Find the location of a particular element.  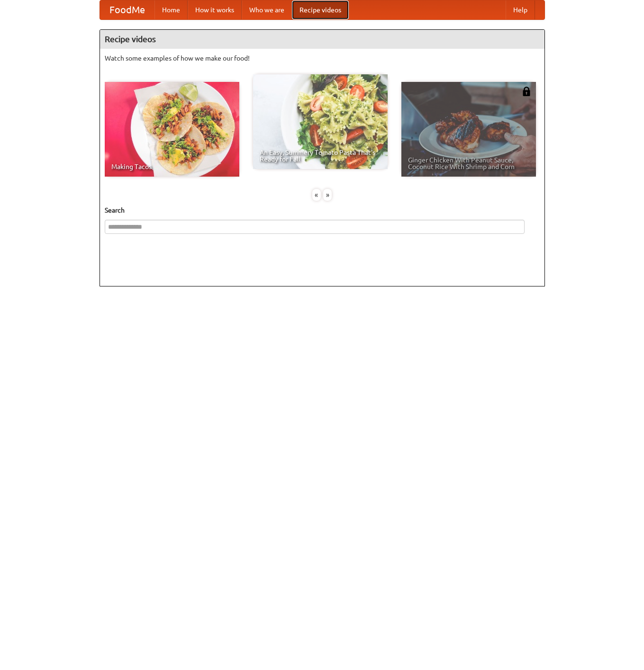

a: Home is located at coordinates (171, 10).